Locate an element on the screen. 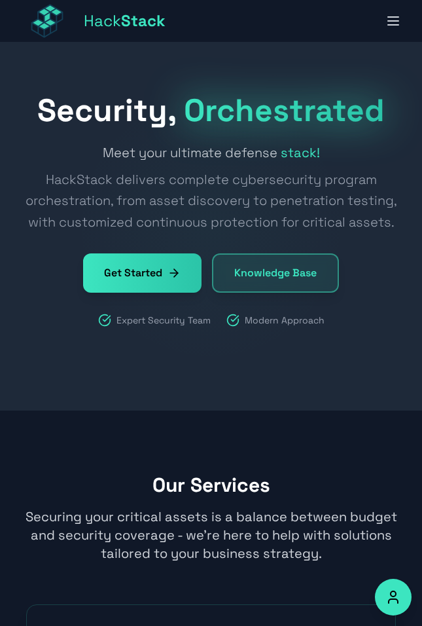 Image resolution: width=422 pixels, height=626 pixels. a: Knowledge Base is located at coordinates (276, 273).